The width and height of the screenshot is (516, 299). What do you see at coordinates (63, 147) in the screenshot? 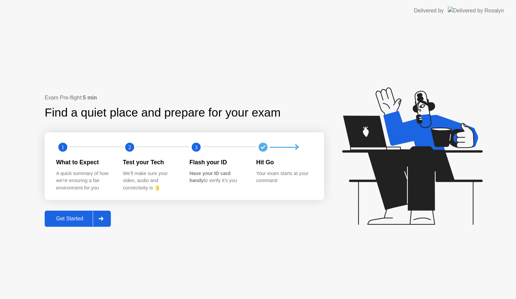
I see `text: 1` at bounding box center [63, 147].